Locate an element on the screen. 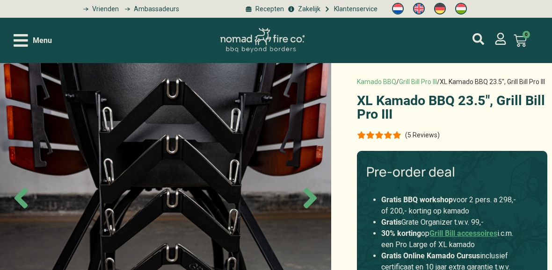  li: voor 2 pers. a 298,- of 200,- korting op kamado is located at coordinates (452, 206).